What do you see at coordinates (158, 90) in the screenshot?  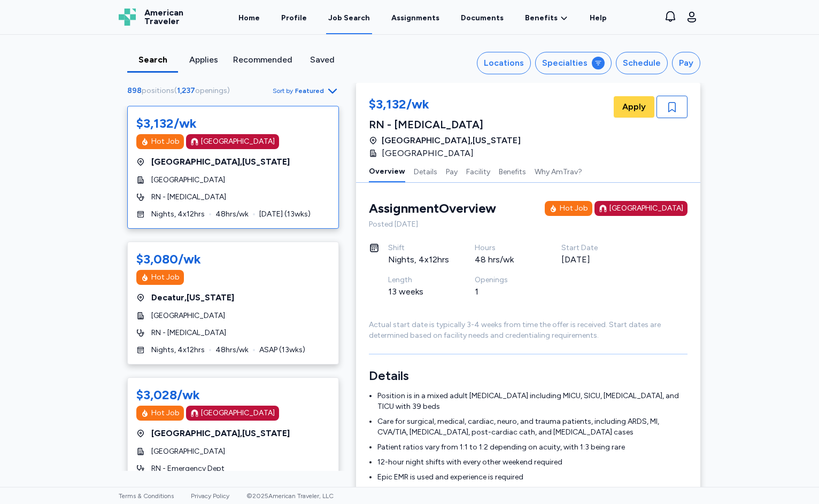 I see `span: positions` at bounding box center [158, 90].